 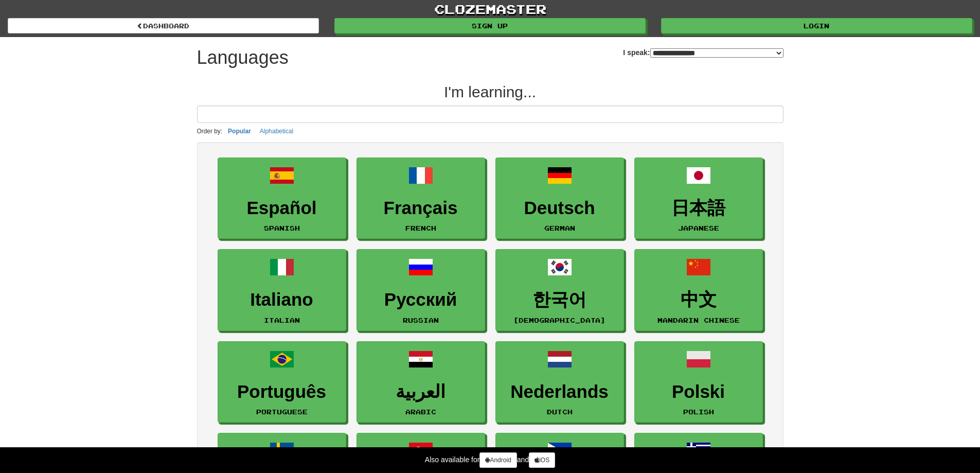 I want to click on small: German, so click(x=559, y=228).